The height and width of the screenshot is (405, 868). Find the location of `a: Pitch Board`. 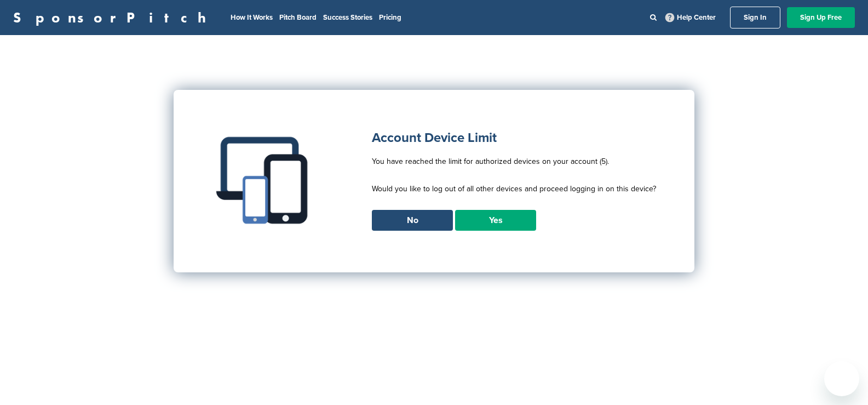

a: Pitch Board is located at coordinates (298, 18).